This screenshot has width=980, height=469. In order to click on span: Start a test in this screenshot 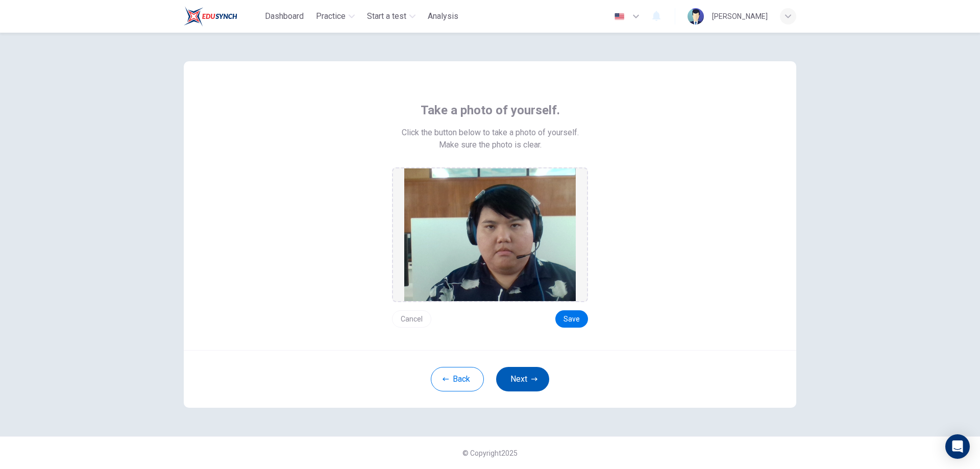, I will do `click(386, 16)`.